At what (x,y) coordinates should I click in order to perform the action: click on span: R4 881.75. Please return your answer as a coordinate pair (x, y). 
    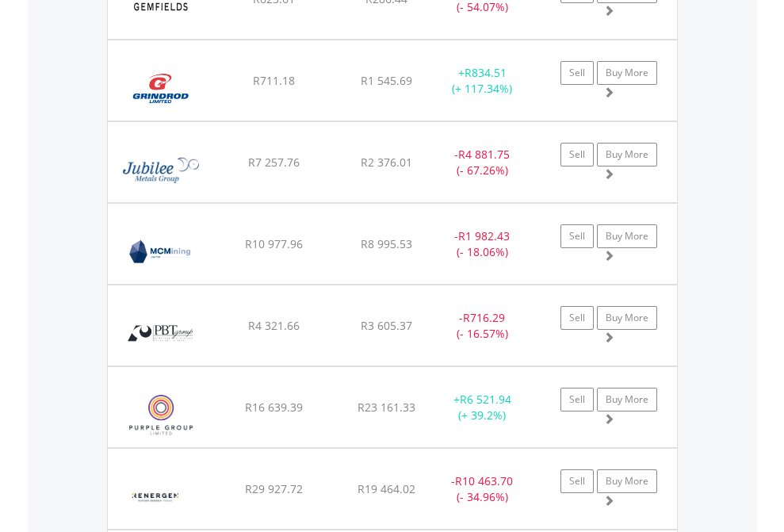
    Looking at the image, I should click on (484, 153).